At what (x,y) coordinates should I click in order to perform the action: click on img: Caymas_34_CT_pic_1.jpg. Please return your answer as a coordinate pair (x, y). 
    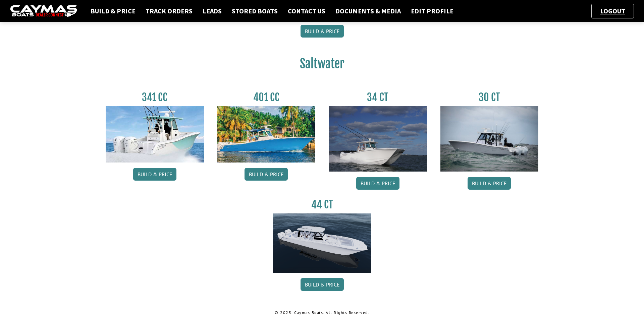
    Looking at the image, I should click on (378, 139).